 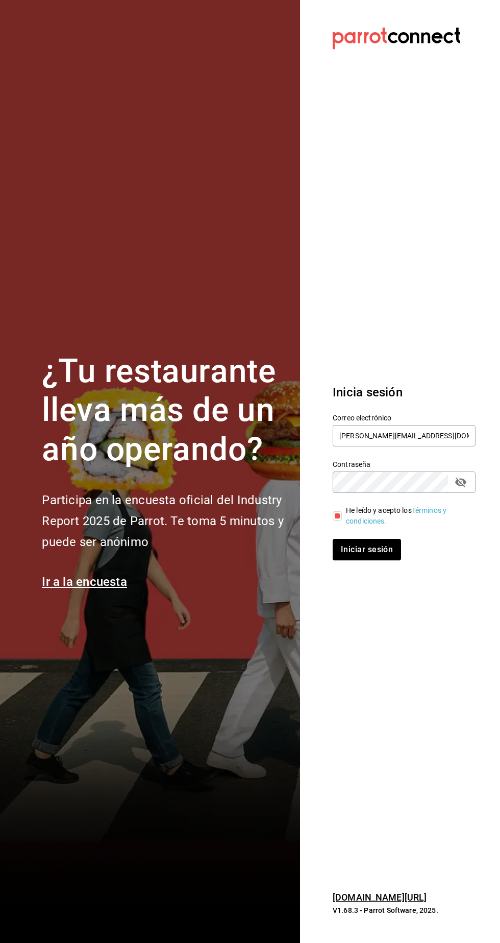 I want to click on input: Ingresa tu correo electrónico, so click(x=404, y=436).